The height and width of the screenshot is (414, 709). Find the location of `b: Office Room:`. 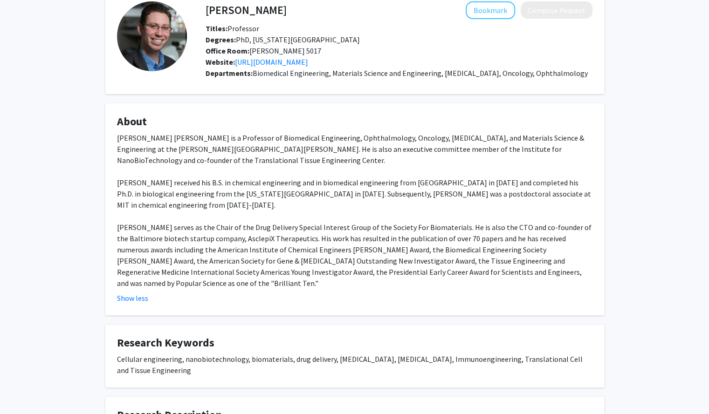

b: Office Room: is located at coordinates (227, 51).